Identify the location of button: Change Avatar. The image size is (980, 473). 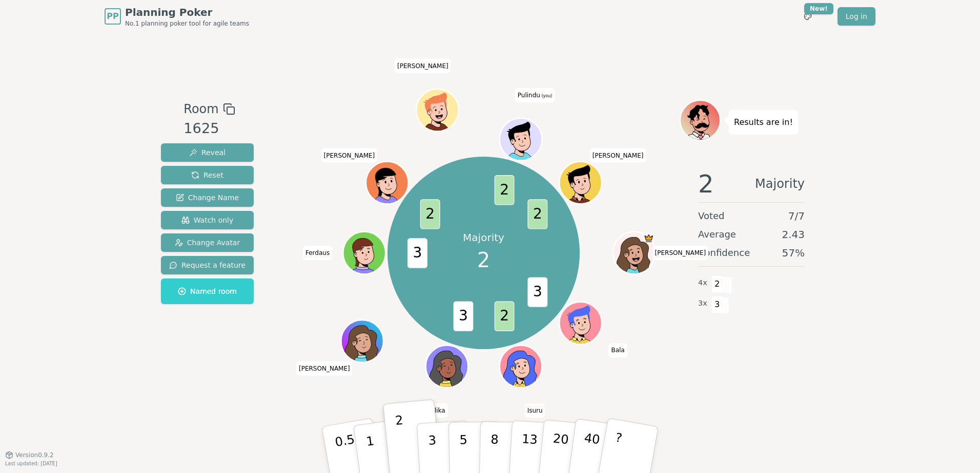
(207, 243).